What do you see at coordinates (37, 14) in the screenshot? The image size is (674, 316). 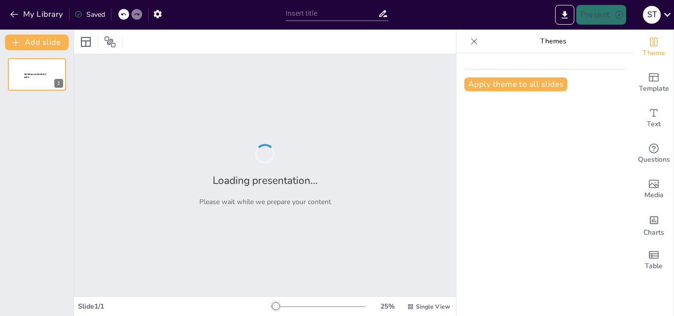 I see `button: My Library` at bounding box center [37, 14].